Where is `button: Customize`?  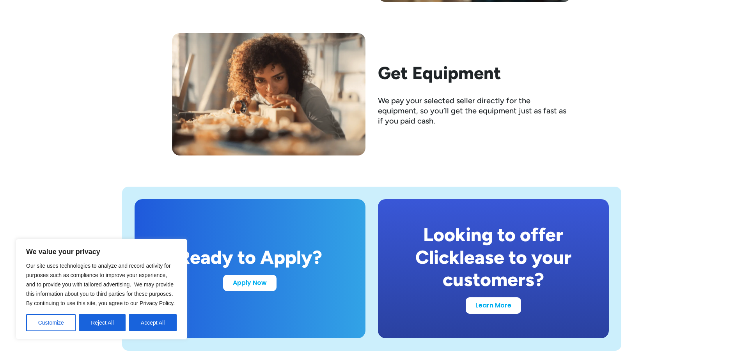 button: Customize is located at coordinates (51, 323).